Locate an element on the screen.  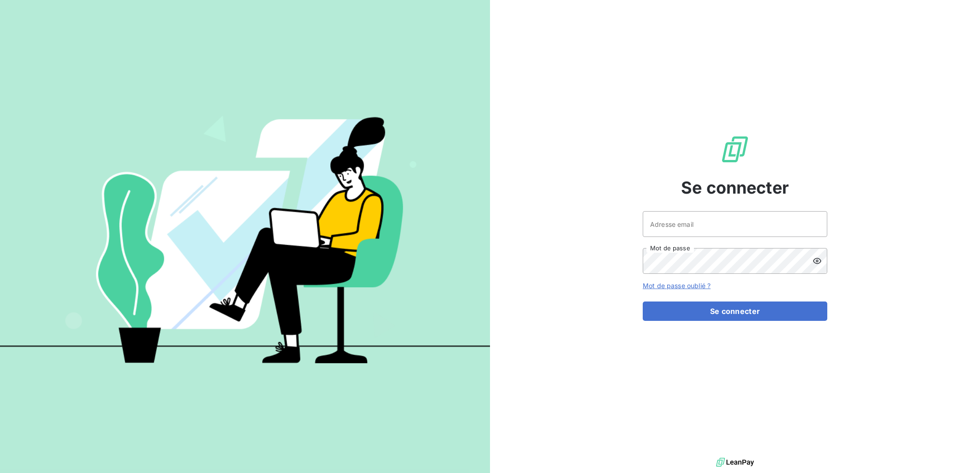
a: Mot de passe oublié ? is located at coordinates (676, 286).